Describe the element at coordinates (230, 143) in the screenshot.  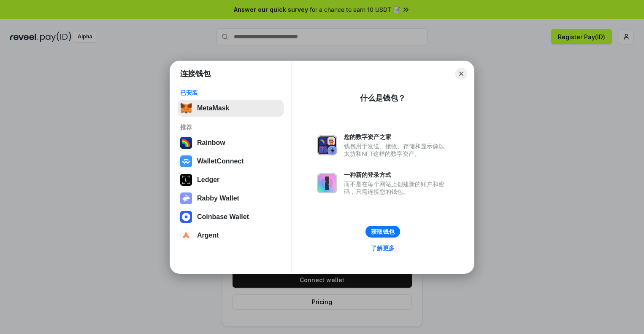
I see `button: Rainbow` at that location.